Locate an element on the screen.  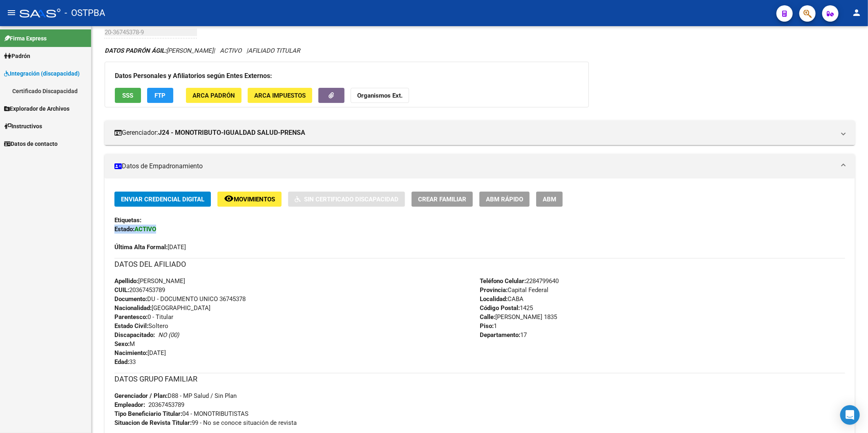
strong: Piso: is located at coordinates (487, 326).